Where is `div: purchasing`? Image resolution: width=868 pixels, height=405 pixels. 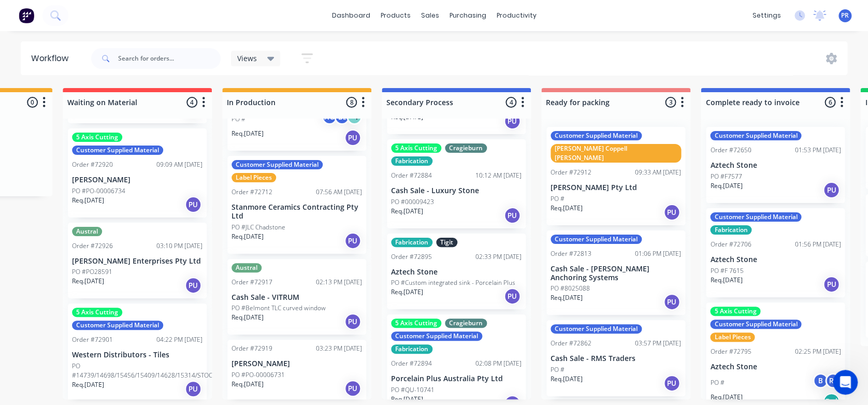 div: purchasing is located at coordinates (468, 16).